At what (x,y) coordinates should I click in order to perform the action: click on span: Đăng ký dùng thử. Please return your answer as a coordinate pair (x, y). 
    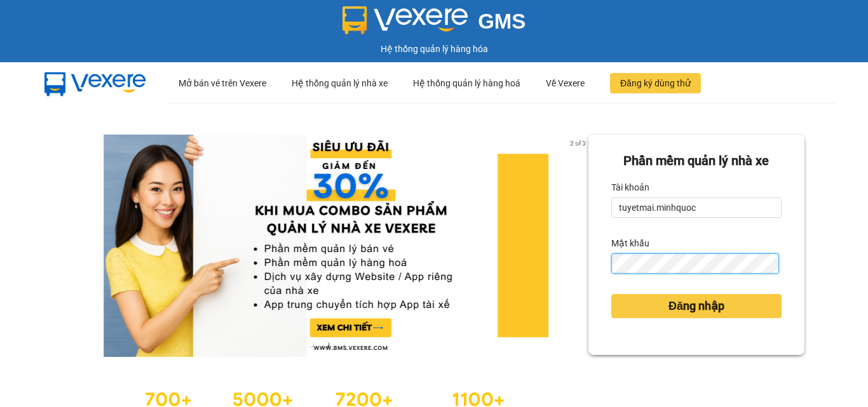
    Looking at the image, I should click on (655, 83).